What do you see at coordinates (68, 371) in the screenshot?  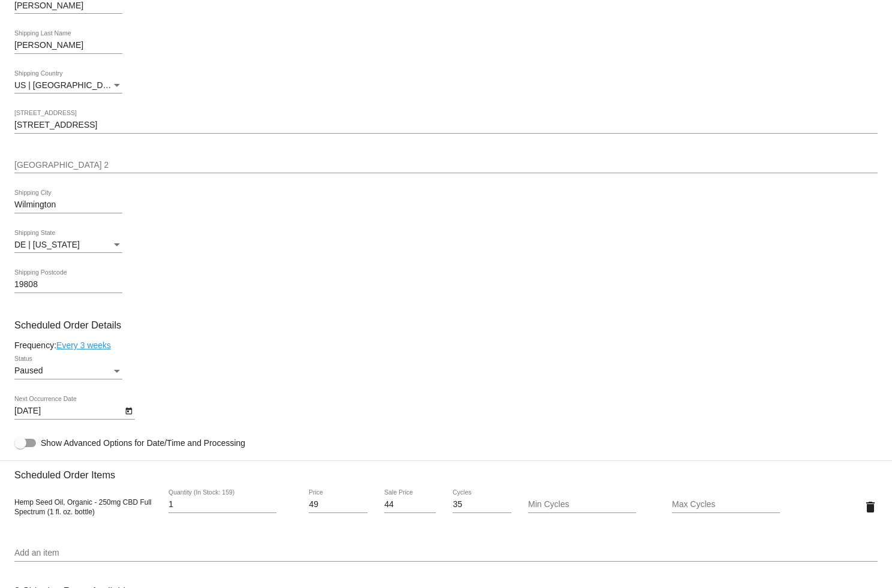 I see `mat-select: Status` at bounding box center [68, 371].